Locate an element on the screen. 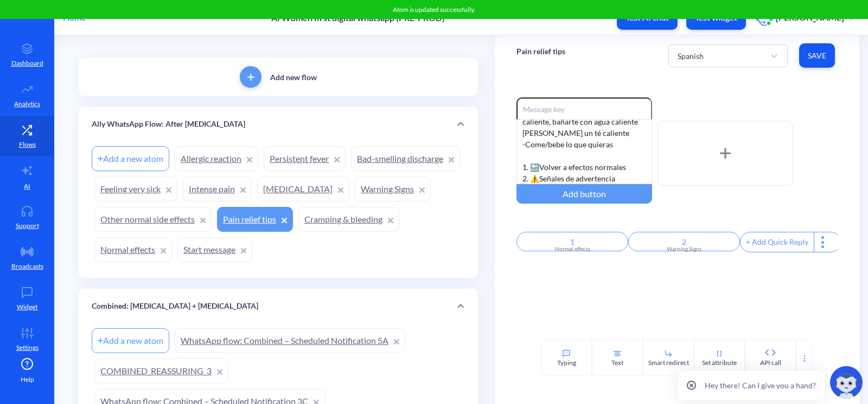 Image resolution: width=868 pixels, height=404 pixels. span: Help is located at coordinates (27, 380).